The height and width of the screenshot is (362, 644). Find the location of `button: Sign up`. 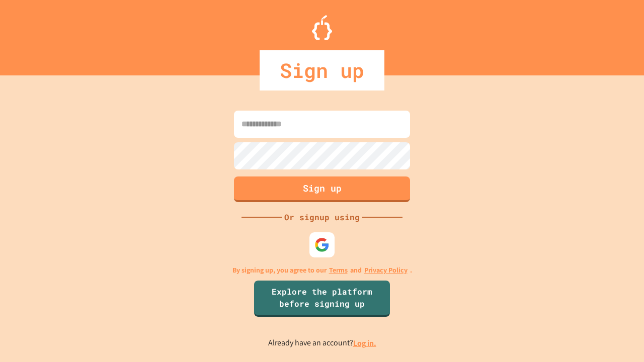

button: Sign up is located at coordinates (322, 190).